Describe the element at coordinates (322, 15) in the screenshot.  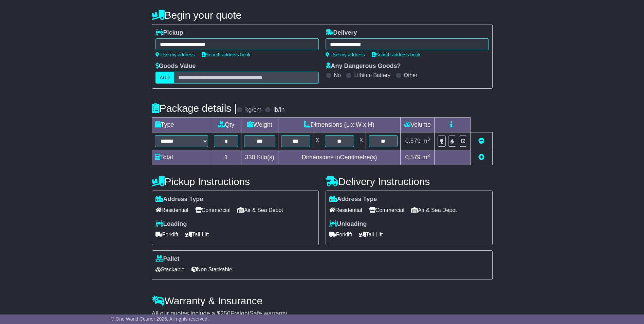
I see `h4: Begin your quote` at that location.